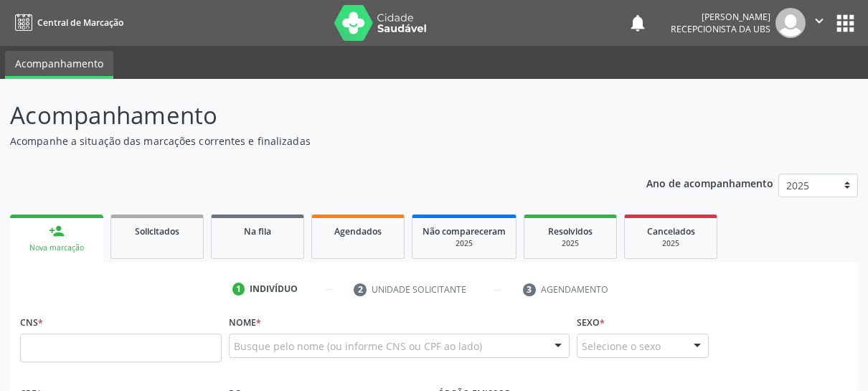 The height and width of the screenshot is (391, 868). I want to click on span: Na fila, so click(258, 230).